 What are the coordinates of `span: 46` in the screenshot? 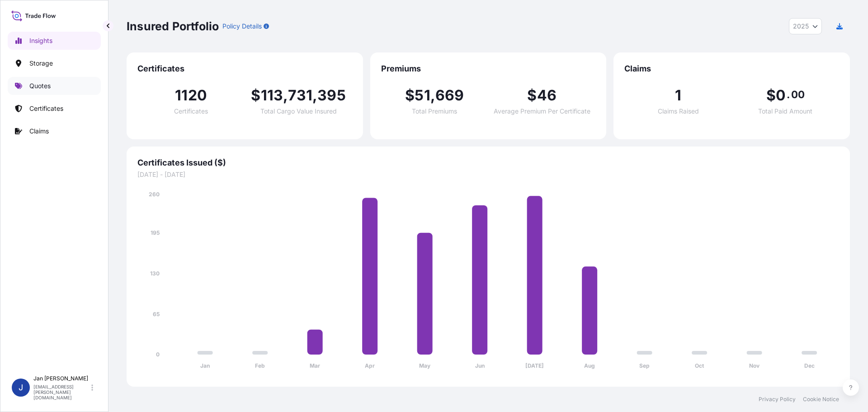 It's located at (547, 96).